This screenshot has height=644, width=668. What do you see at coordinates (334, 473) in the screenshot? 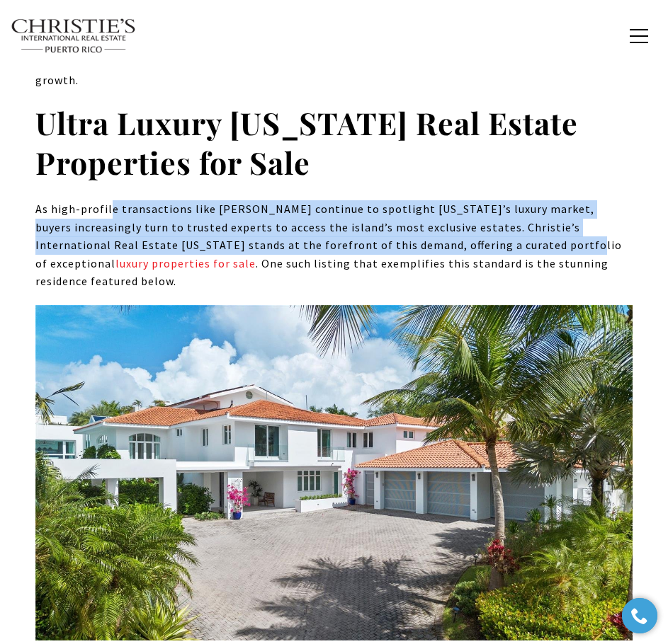
I see `img: A modern white house with a red-tiled roof, surrounded by lush greenery and palm trees, featuring...` at bounding box center [334, 473].